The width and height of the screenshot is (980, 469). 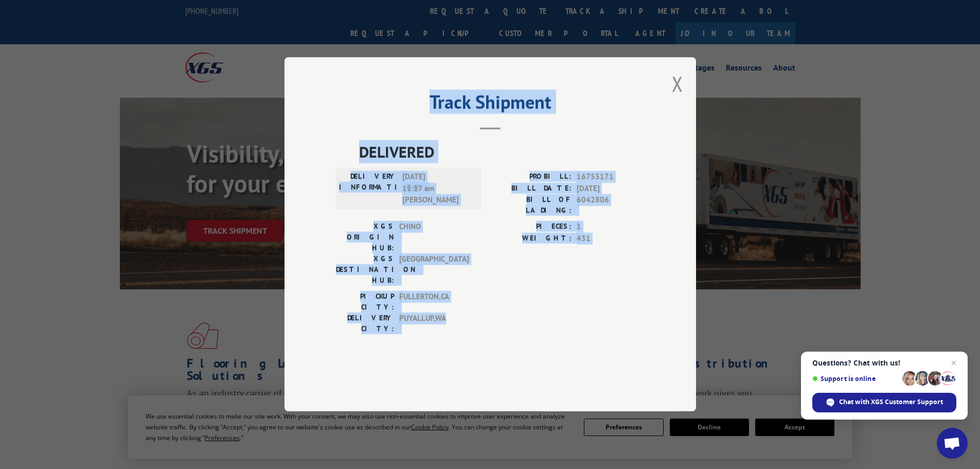 What do you see at coordinates (434, 237) in the screenshot?
I see `span: CHINO` at bounding box center [434, 237].